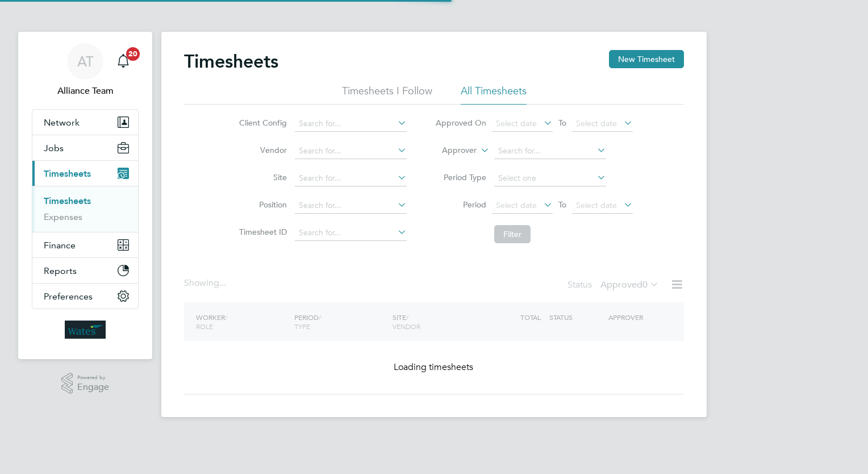 Image resolution: width=868 pixels, height=474 pixels. Describe the element at coordinates (644, 285) in the screenshot. I see `span: 0` at that location.